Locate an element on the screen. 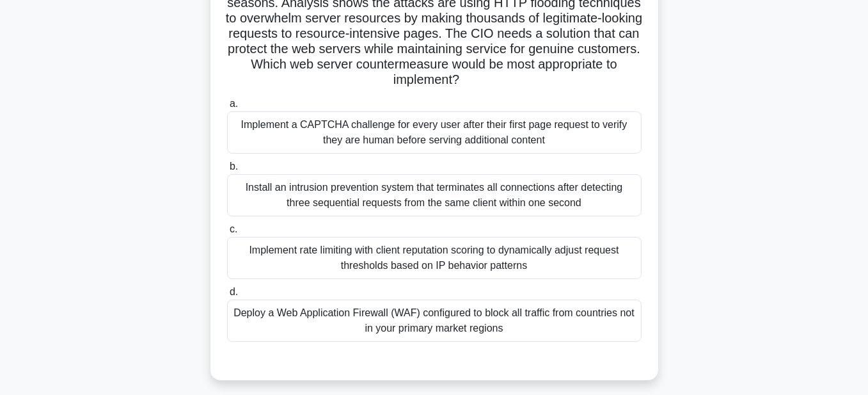 This screenshot has width=868, height=395. div: Deploy a Web Application Firewall (WAF) configured to block all traffic from countries not in you... is located at coordinates (434, 321).